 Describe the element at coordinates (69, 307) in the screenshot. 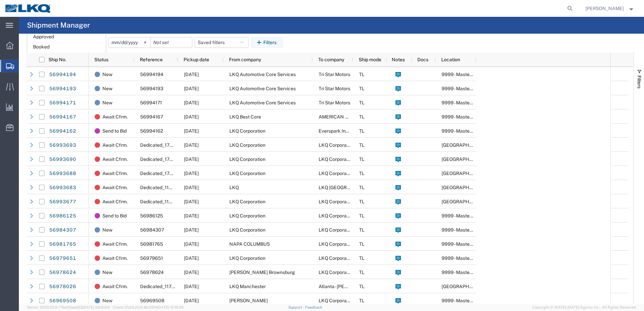

I see `span: Server: 2025.20.0-710e05ee653` at that location.